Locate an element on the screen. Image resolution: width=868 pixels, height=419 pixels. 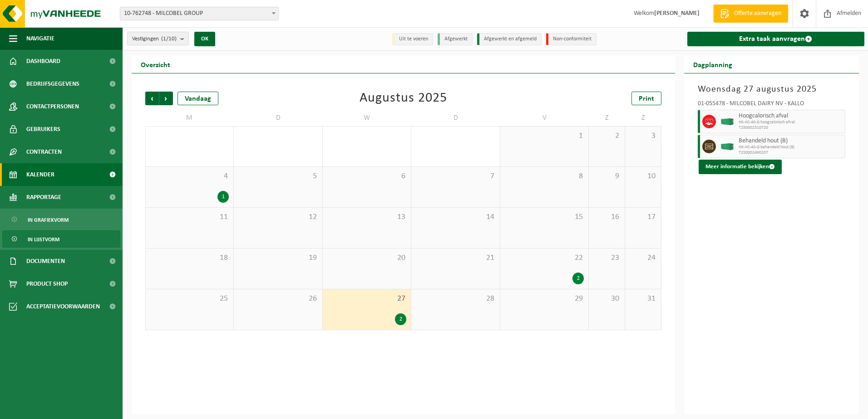
span: 18 is located at coordinates (189, 258).